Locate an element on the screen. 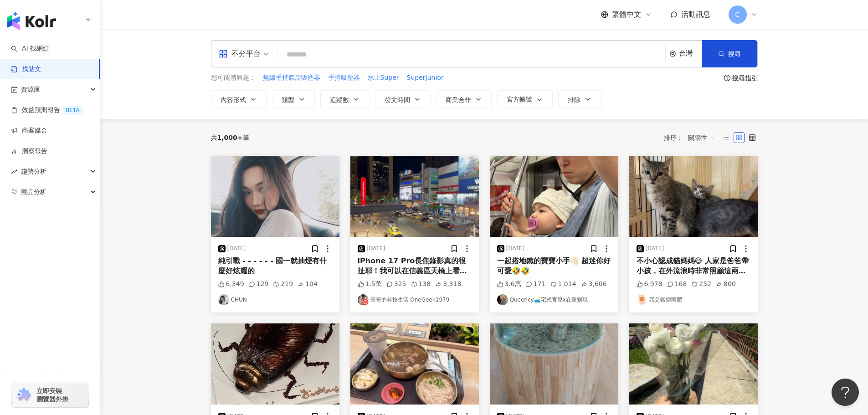 The height and width of the screenshot is (415, 868). div: 3,606 is located at coordinates (594, 285).